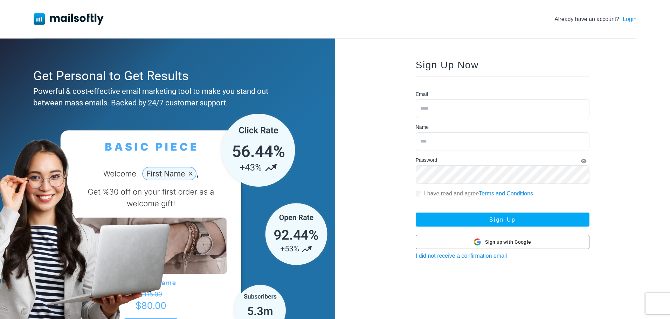  I want to click on label: Name, so click(422, 127).